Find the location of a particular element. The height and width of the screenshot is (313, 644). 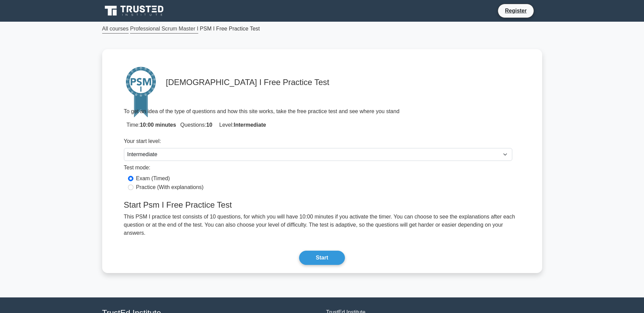

p: To get an idea of the type of questions and how this site works, take the free practice test and ... is located at coordinates (262, 111).